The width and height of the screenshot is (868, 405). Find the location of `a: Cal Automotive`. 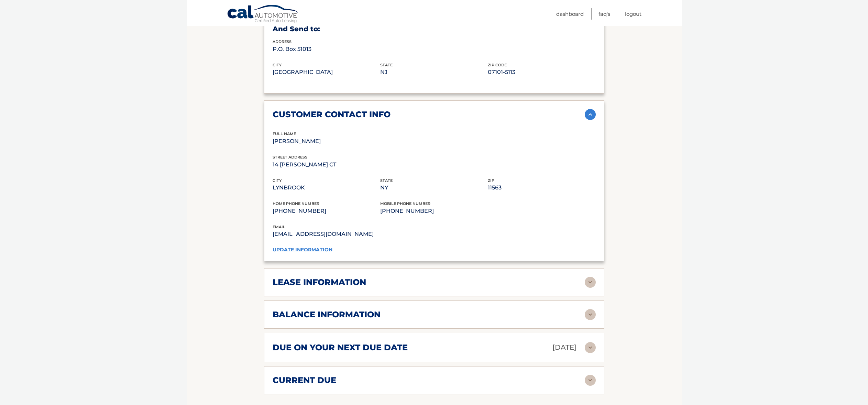

a: Cal Automotive is located at coordinates (263, 15).